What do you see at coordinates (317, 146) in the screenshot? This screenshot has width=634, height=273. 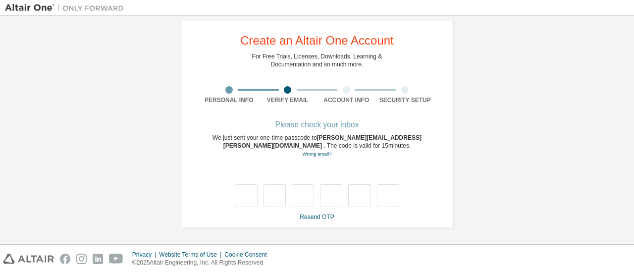 I see `div: We just sent your one-time passcode to . The code is valid for 15 minutes.` at bounding box center [317, 146].